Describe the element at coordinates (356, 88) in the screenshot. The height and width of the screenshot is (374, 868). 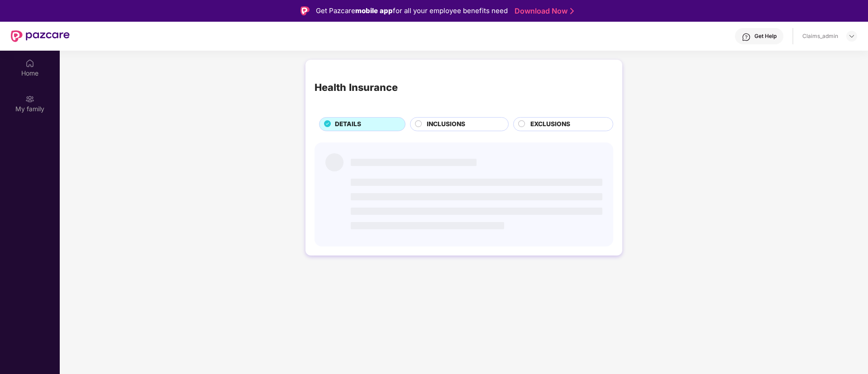
I see `div: Health Insurance` at that location.